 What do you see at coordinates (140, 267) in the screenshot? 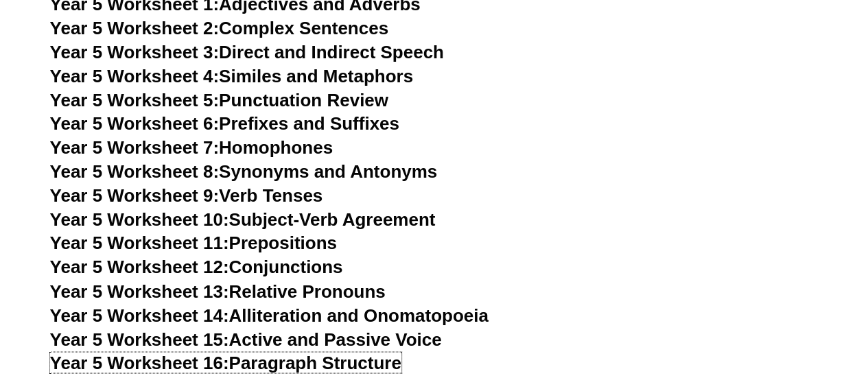
I see `span: Year 5 Worksheet 12:` at bounding box center [140, 267].